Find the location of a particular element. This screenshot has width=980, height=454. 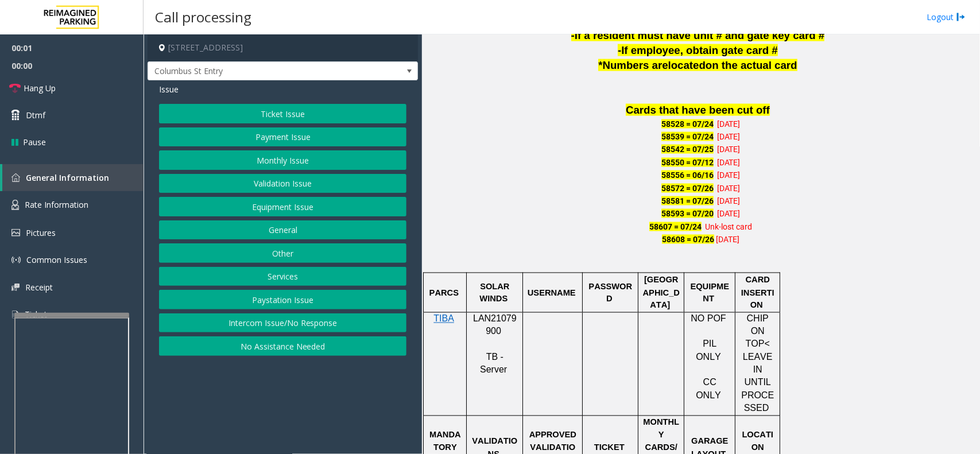

span: located is located at coordinates (686, 65).